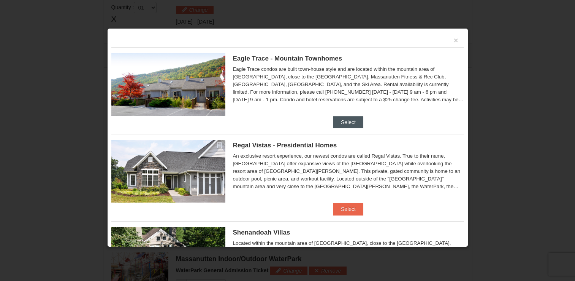 This screenshot has width=575, height=281. I want to click on span: Shenandoah Villas, so click(262, 232).